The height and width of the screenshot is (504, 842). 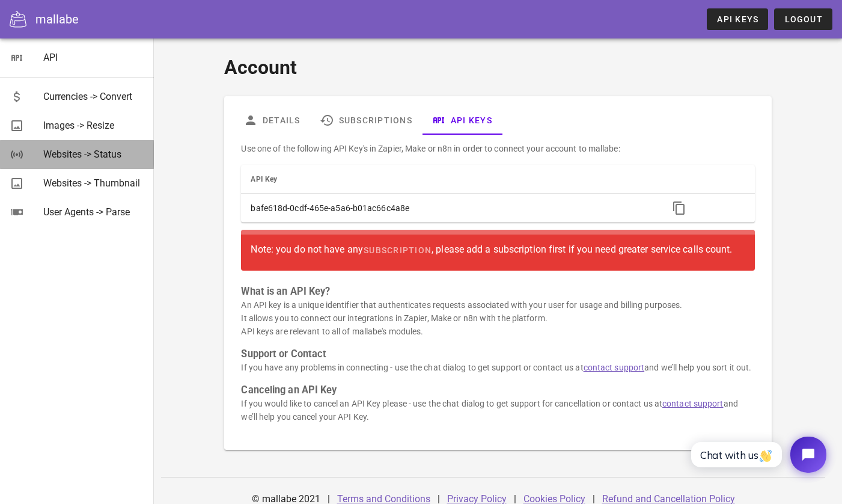 I want to click on a: Subscriptions, so click(x=366, y=120).